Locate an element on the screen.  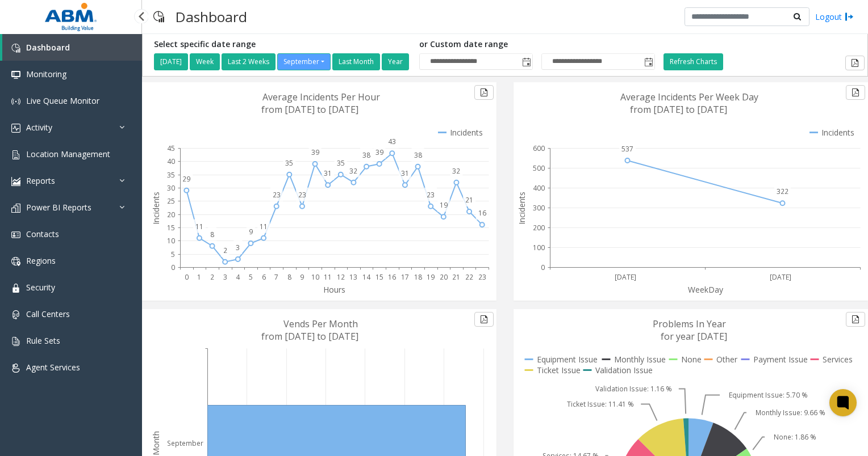
text: 400 is located at coordinates (539, 188).